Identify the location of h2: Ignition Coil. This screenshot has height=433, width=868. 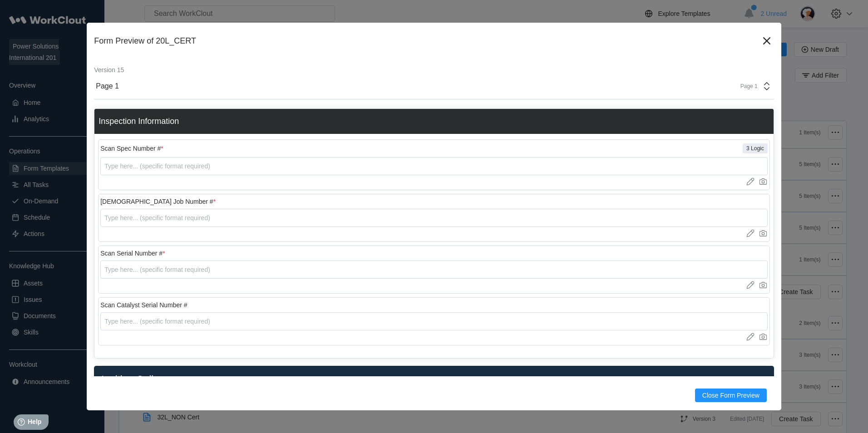
(434, 379).